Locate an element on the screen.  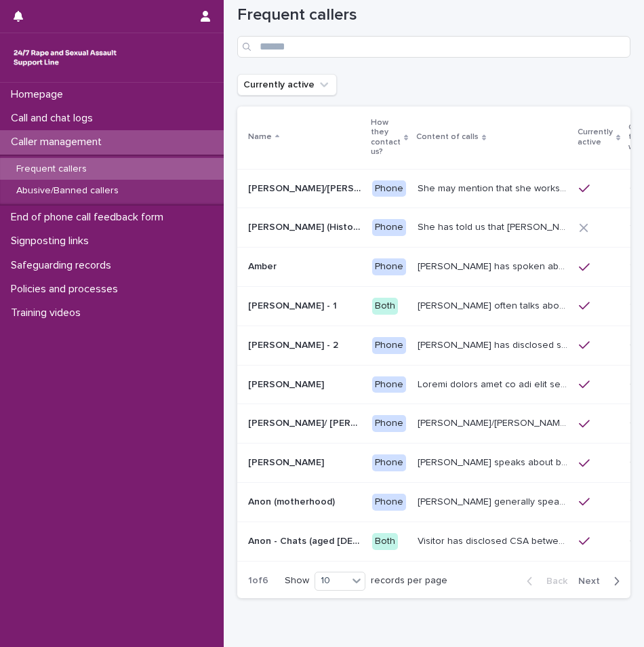
p: Amber is located at coordinates (264, 265).